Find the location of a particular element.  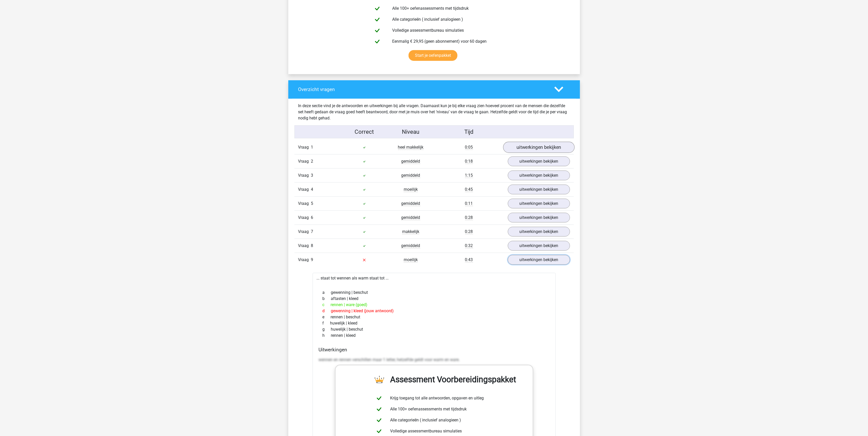

span: a is located at coordinates (327, 293).